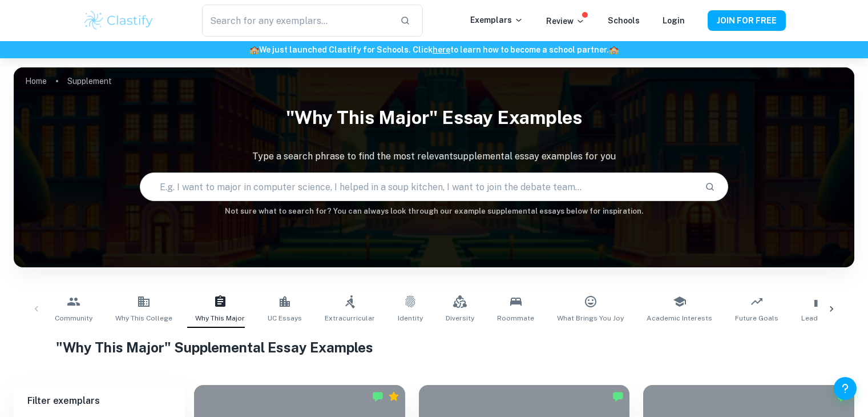 This screenshot has height=417, width=868. I want to click on p: Type a search phrase to find the most relevant supplemental essay examples for you, so click(434, 157).